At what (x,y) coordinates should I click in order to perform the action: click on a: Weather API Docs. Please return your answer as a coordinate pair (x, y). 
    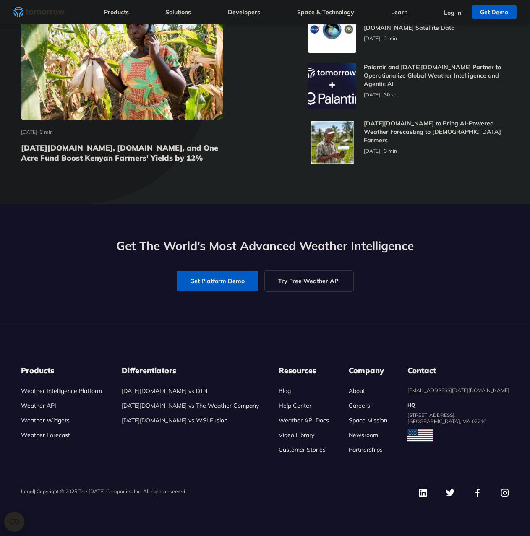
    Looking at the image, I should click on (304, 420).